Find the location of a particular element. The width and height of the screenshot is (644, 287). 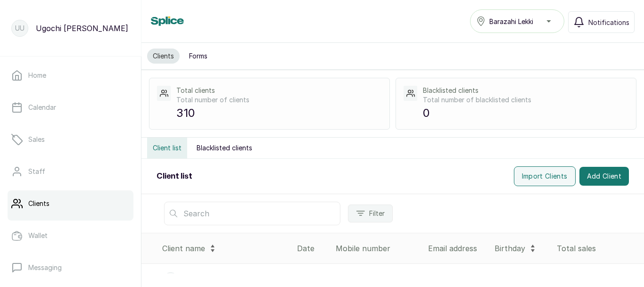

button: Forms is located at coordinates (198, 56).